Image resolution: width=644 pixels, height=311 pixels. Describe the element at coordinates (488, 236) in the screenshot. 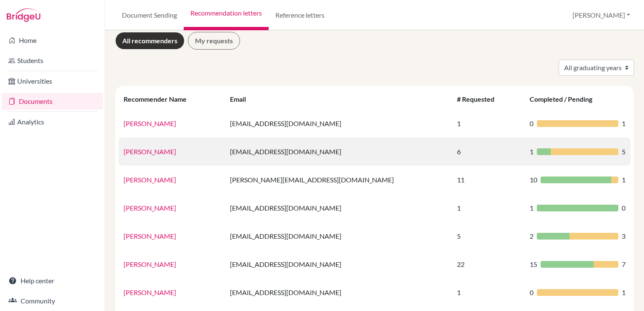

I see `td: 5` at that location.